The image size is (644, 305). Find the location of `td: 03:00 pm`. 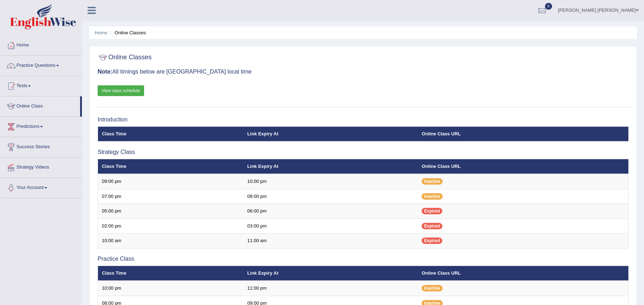

td: 03:00 pm is located at coordinates (331, 226).